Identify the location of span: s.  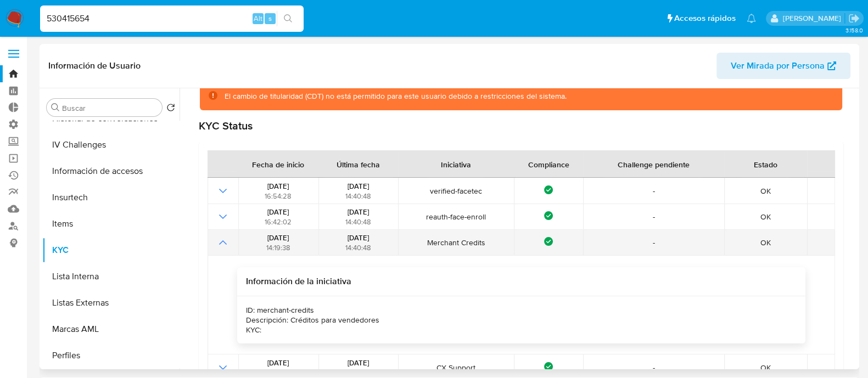
(270, 18).